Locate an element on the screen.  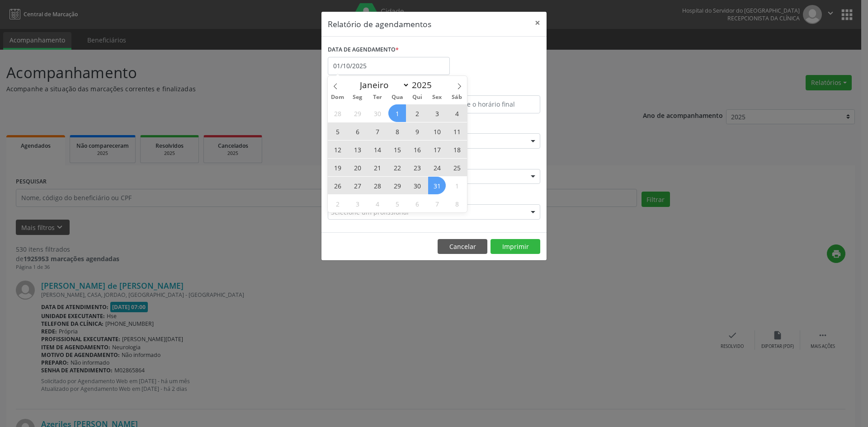
span: Outubro 18, 2025 is located at coordinates (456, 149).